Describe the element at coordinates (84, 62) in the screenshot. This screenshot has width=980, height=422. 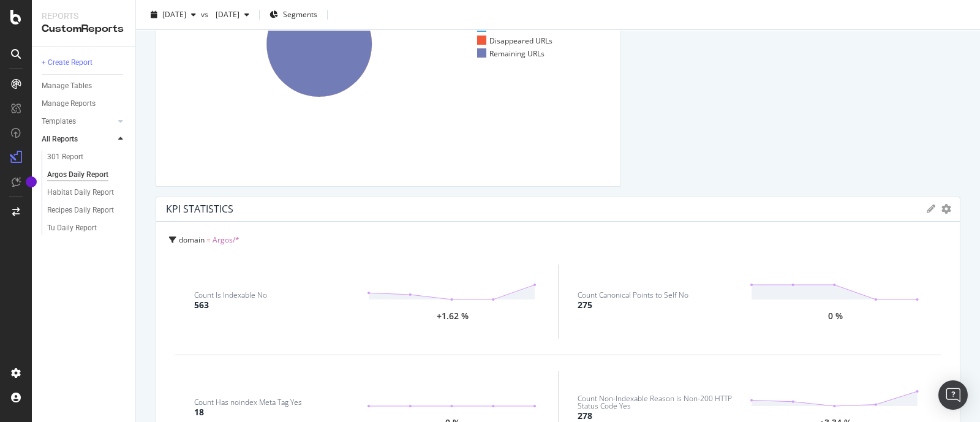
I see `a: + Create Report` at that location.